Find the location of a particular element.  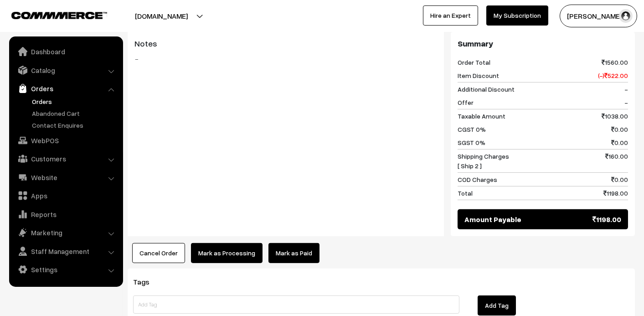

button: Cancel Order is located at coordinates (159, 253).